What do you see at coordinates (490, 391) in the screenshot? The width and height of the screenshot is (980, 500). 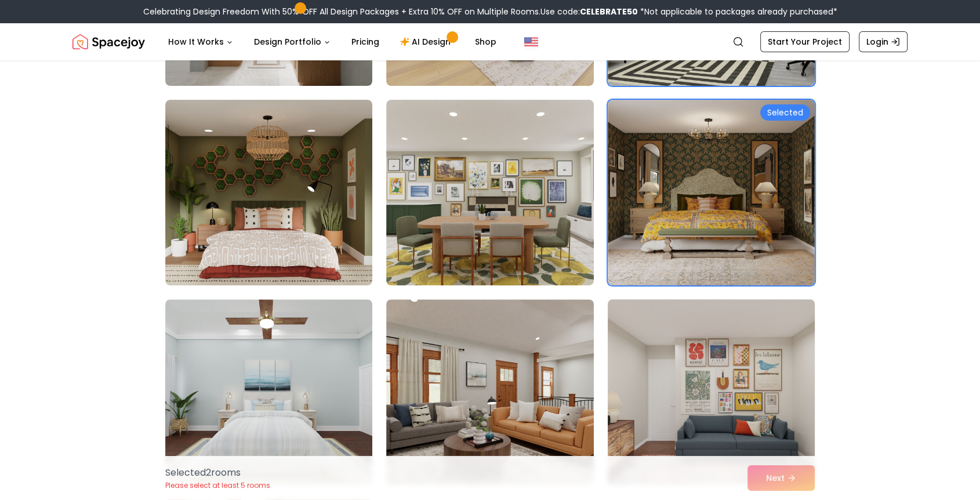 I see `img: Room room-8` at bounding box center [490, 391].